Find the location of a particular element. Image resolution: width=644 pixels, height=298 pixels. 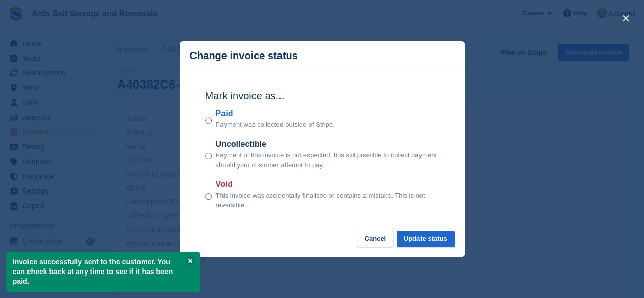

p: Payment was collected outside of Stripe. is located at coordinates (275, 125).